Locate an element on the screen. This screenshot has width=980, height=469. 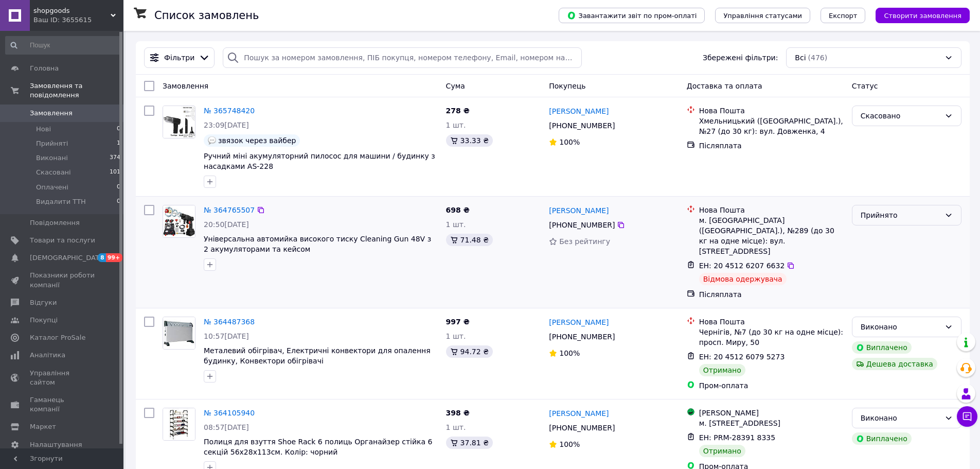
span: Доставка та оплата is located at coordinates (724, 86).